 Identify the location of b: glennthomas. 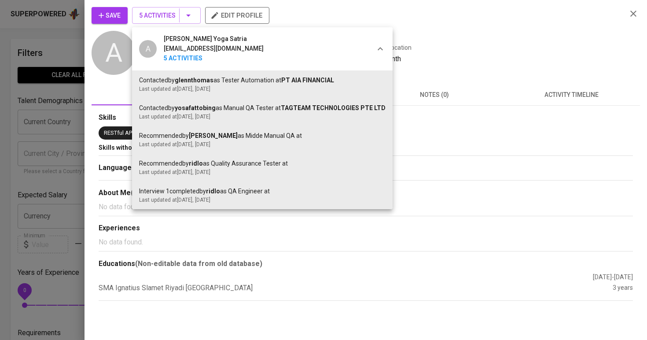
(194, 80).